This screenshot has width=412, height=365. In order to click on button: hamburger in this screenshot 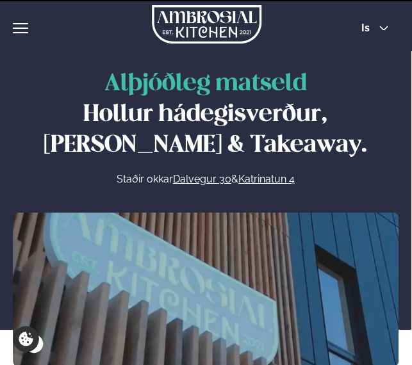, I will do `click(20, 28)`.